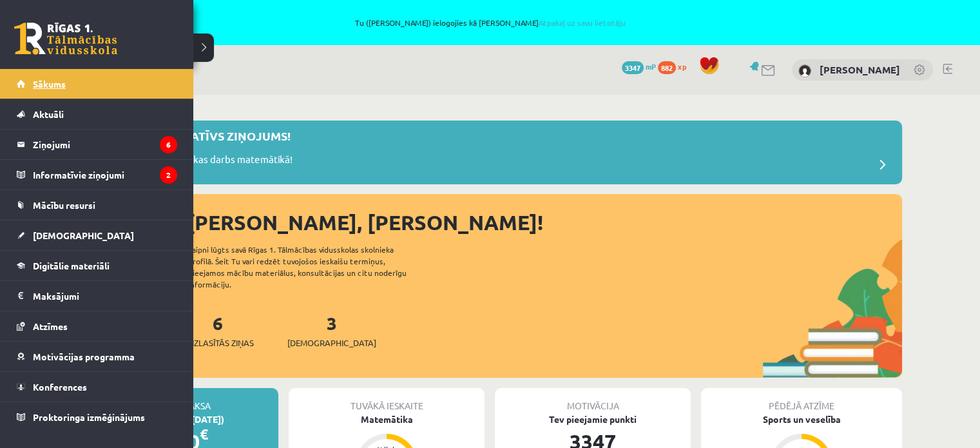  Describe the element at coordinates (97, 205) in the screenshot. I see `a: Mācību resursi` at that location.